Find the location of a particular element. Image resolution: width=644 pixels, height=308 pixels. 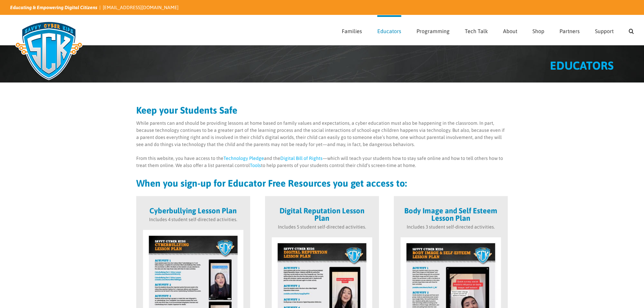

strong: Digital Reputation Lesson Plan is located at coordinates (322, 214).